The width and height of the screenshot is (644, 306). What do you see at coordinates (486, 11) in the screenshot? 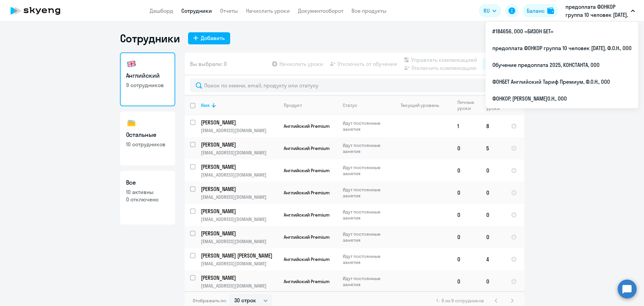
I see `span: RU` at bounding box center [486, 11].